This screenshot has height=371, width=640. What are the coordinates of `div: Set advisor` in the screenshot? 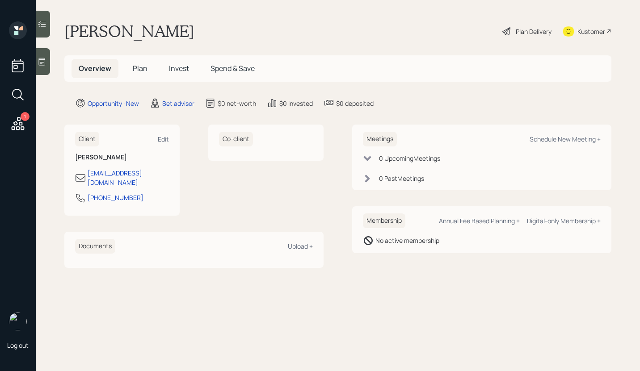 It's located at (178, 103).